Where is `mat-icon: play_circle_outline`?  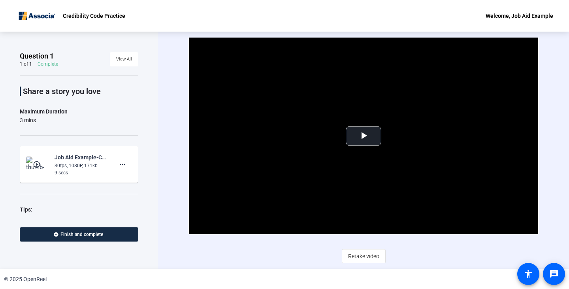
mat-icon: play_circle_outline is located at coordinates (38, 165).